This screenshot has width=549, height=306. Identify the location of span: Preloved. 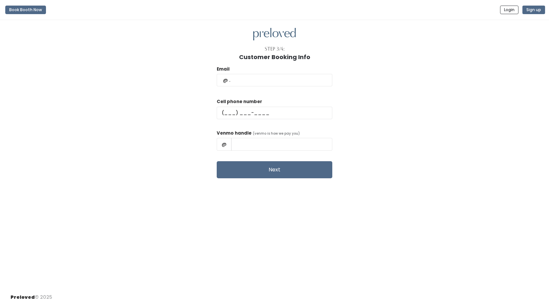
(23, 297).